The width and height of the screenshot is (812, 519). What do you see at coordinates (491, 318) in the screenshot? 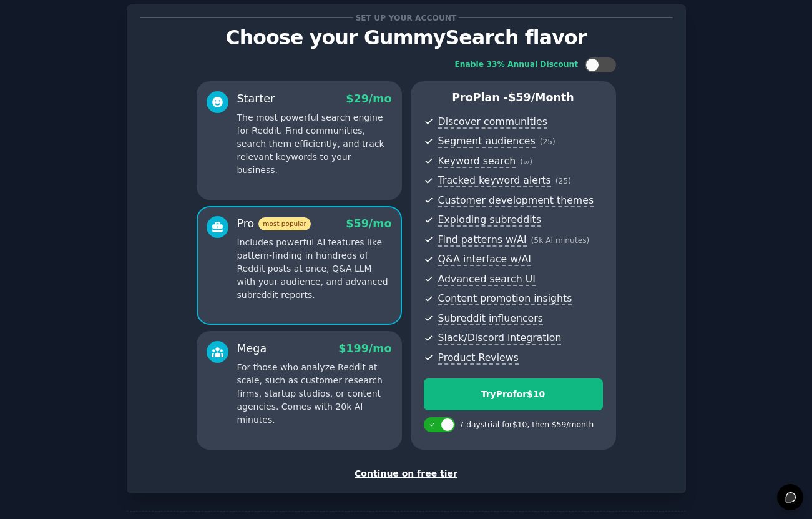
I see `span: Subreddit influencers` at bounding box center [491, 318].